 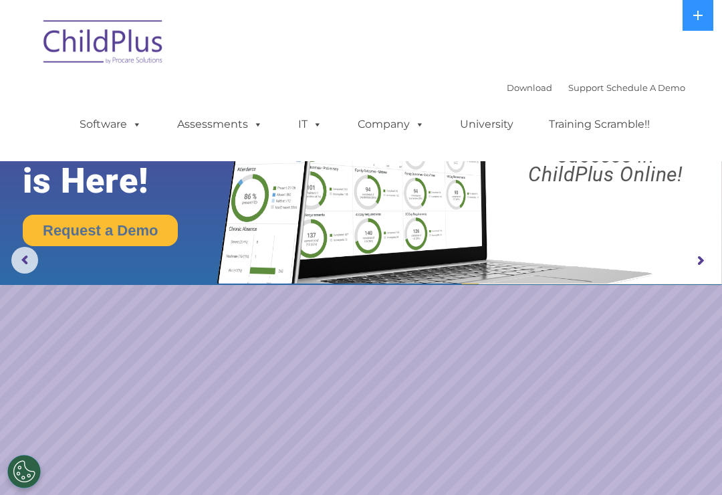 I want to click on a: Assessments, so click(x=220, y=124).